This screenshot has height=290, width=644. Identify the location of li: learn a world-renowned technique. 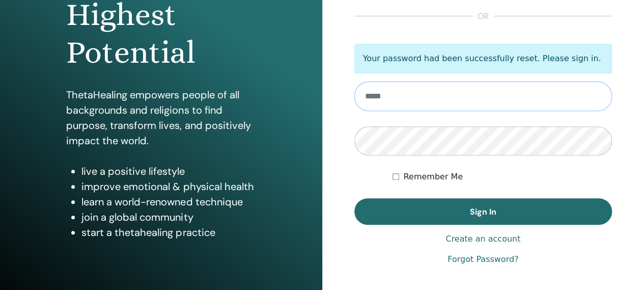
(169, 201).